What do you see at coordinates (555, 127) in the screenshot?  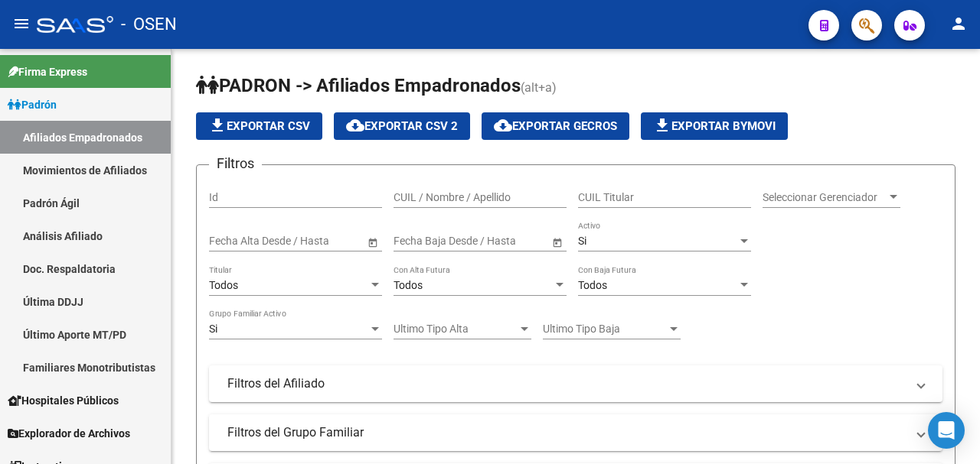 I see `button: Exportar GECROS` at bounding box center [555, 127].